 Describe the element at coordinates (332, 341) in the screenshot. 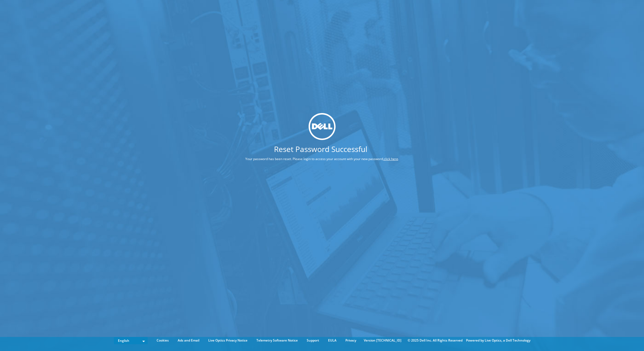

I see `a: EULA` at that location.